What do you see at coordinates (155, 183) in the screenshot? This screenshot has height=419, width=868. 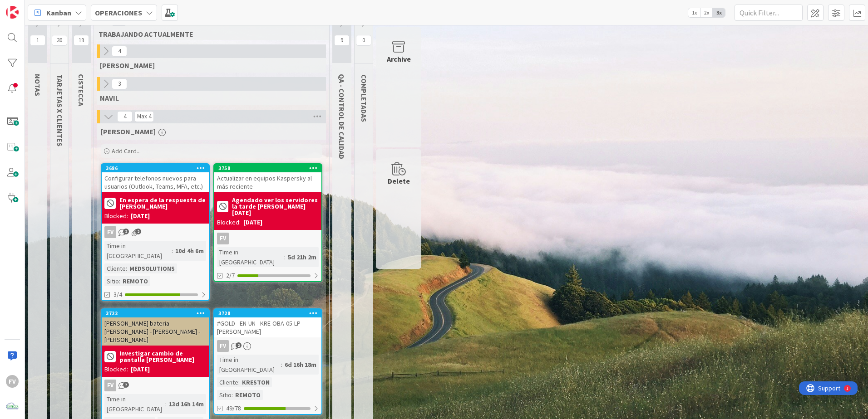 I see `div: Configurar telefonos nuevos para usuarios (Outlook, Teams, MFA, etc.)` at bounding box center [155, 183].